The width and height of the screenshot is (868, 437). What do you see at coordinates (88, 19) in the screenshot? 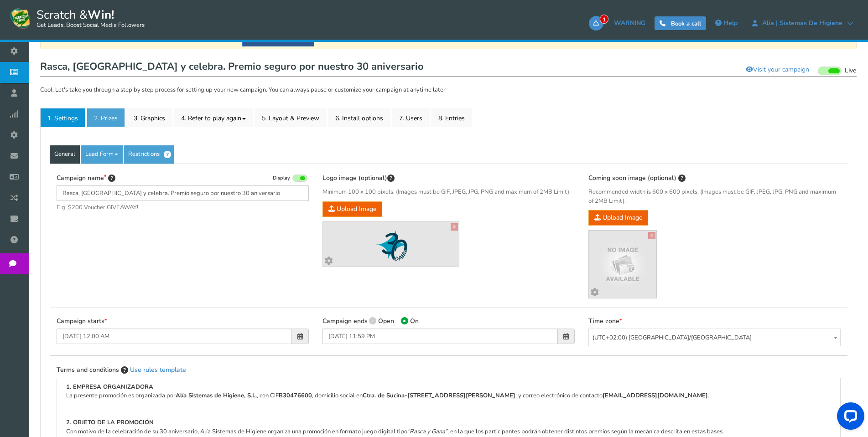
I see `span: Scratch &` at bounding box center [88, 19].